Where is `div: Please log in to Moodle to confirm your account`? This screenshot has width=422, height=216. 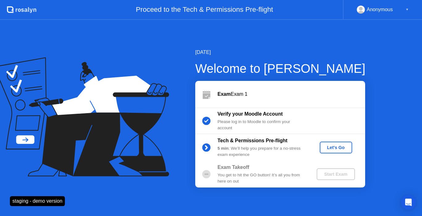 div: Please log in to Moodle to confirm your account is located at coordinates (262, 125).